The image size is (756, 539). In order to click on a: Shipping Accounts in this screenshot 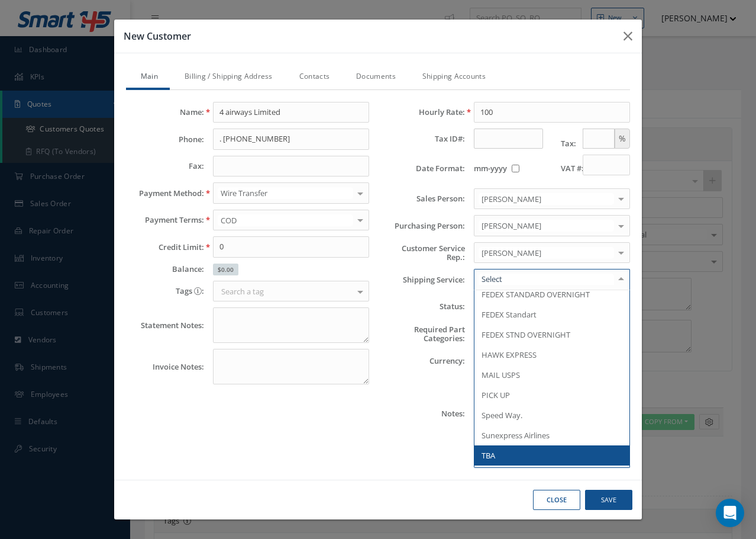, I will do `click(453, 77)`.